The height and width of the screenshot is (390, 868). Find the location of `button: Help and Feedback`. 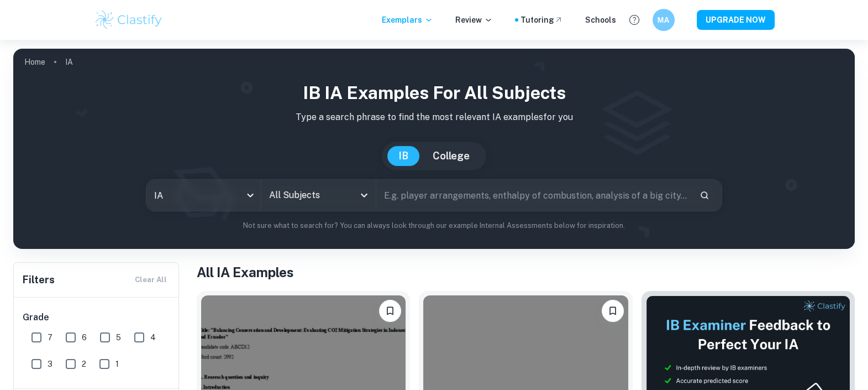

button: Help and Feedback is located at coordinates (634, 20).